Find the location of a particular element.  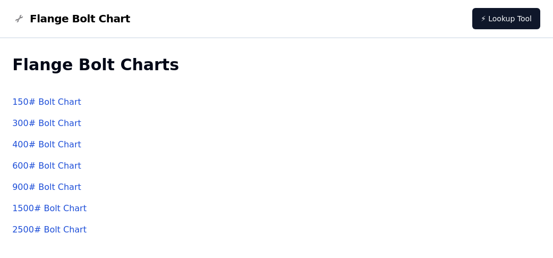

a: 900# Bolt Chart is located at coordinates (47, 186).